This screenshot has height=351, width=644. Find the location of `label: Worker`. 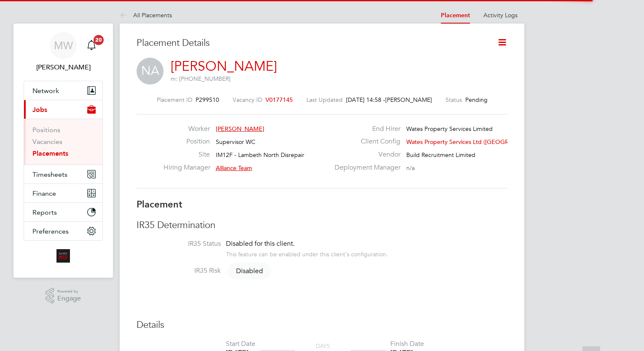

label: Worker is located at coordinates (187, 129).